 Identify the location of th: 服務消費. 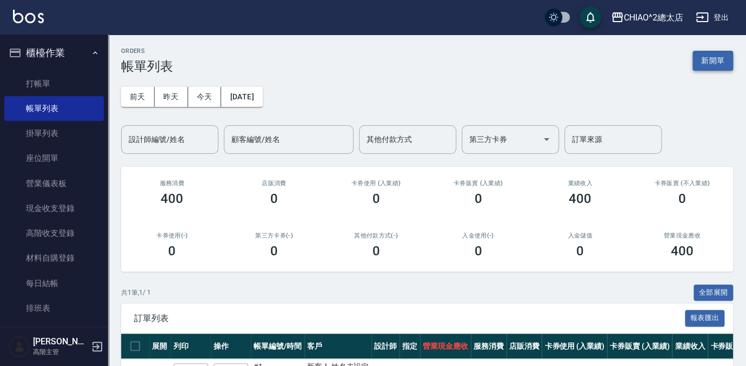
(489, 346).